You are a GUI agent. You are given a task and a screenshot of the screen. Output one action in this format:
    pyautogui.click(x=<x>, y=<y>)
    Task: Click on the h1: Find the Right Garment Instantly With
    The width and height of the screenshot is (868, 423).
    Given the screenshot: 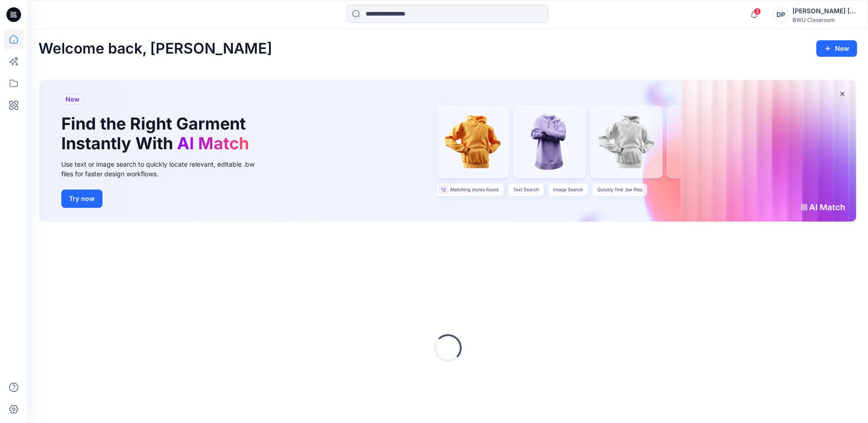 What is the action you would take?
    pyautogui.click(x=157, y=134)
    